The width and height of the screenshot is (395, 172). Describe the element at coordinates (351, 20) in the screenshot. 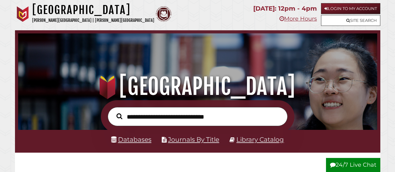

I see `a: Site Search` at that location.